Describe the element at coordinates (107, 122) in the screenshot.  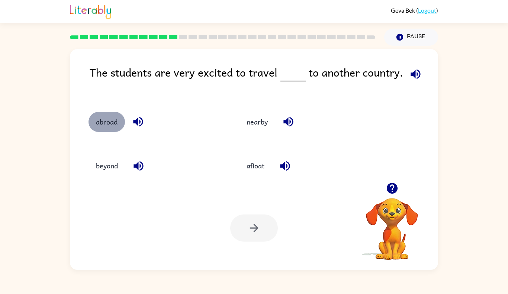
I see `button: abroad` at that location.